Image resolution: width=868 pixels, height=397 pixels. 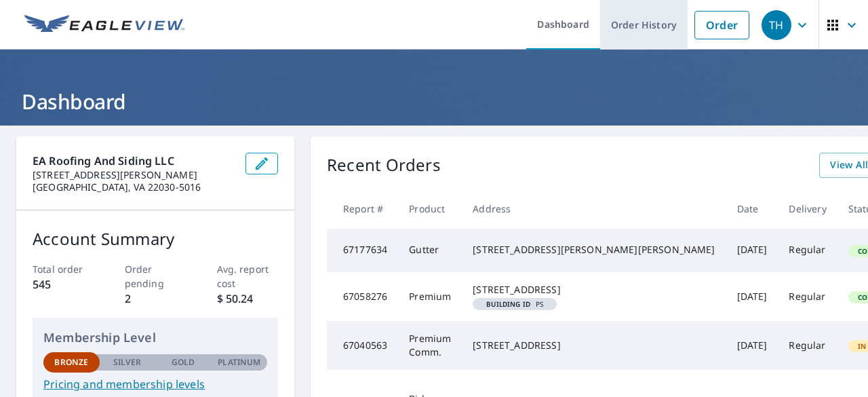 I want to click on td: 67058276, so click(x=362, y=297).